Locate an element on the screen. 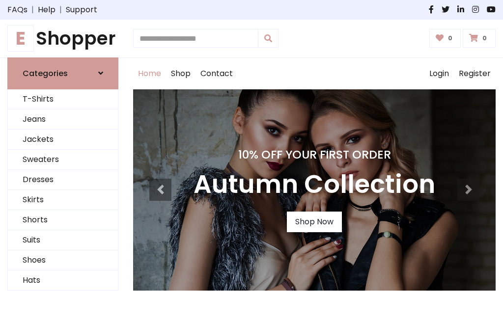 This screenshot has height=323, width=503. a: Jeans is located at coordinates (63, 119).